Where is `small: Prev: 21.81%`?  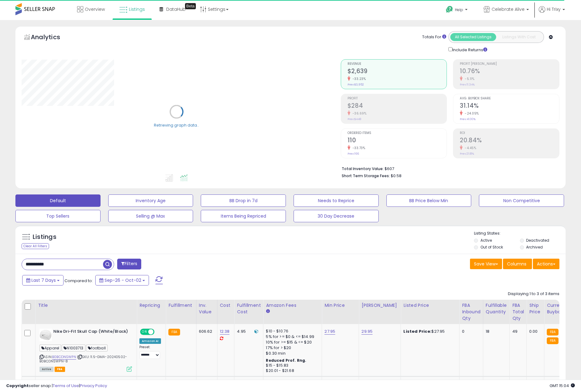 small: Prev: 21.81% is located at coordinates (467, 154).